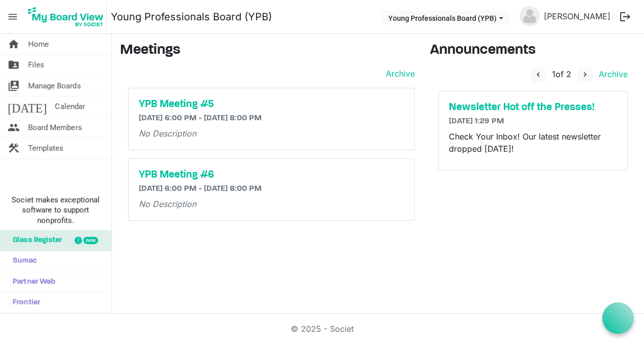 The height and width of the screenshot is (344, 644). I want to click on span: Home, so click(38, 44).